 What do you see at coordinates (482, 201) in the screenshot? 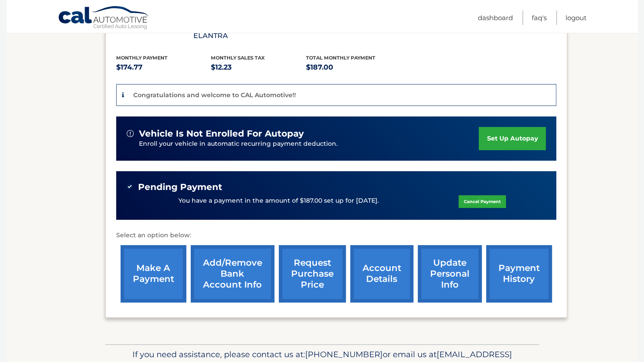
I see `a: Cancel Payment` at bounding box center [482, 201].